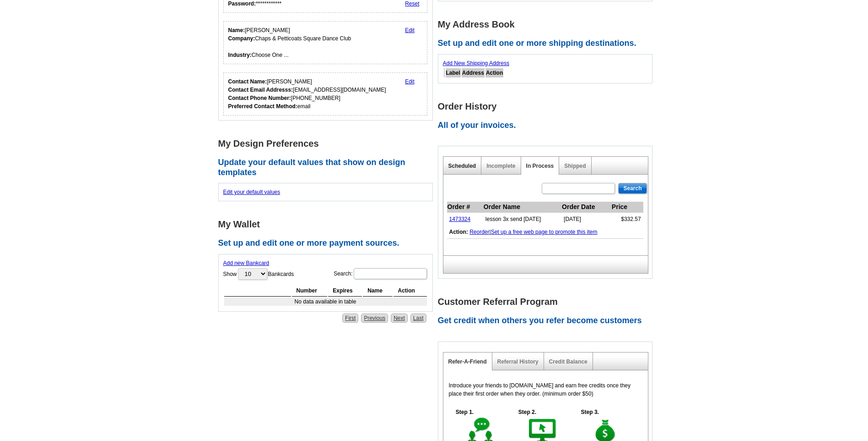  I want to click on a: Referral History, so click(518, 362).